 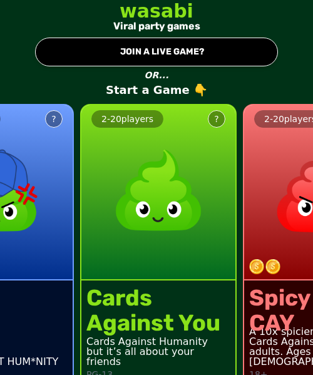 What do you see at coordinates (157, 52) in the screenshot?
I see `button: JOIN A LIVE GAME?` at bounding box center [157, 52].